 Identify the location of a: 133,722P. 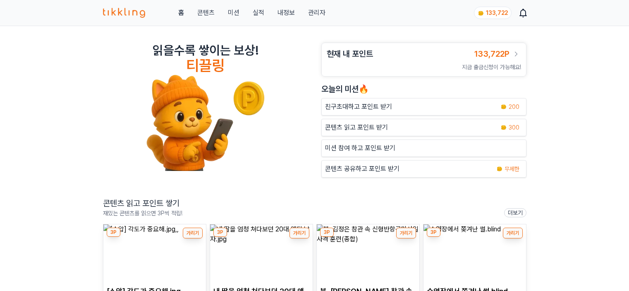
(498, 54).